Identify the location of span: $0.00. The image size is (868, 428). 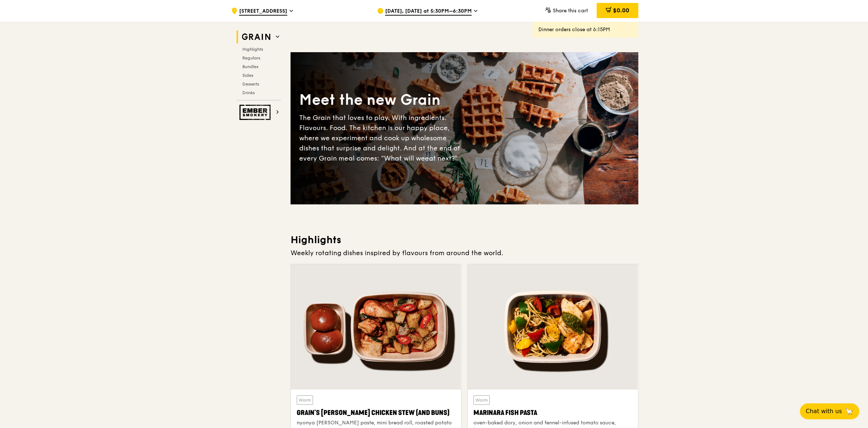
(621, 10).